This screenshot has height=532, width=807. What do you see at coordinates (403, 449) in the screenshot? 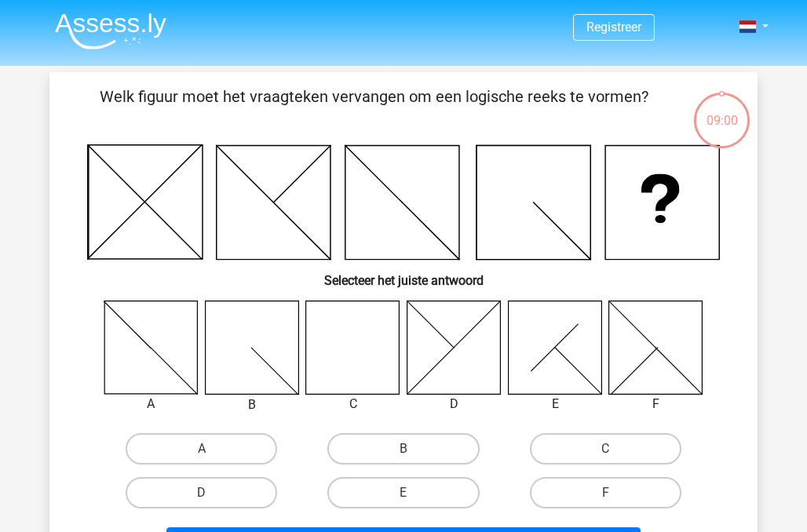
I see `label: B` at bounding box center [403, 449].